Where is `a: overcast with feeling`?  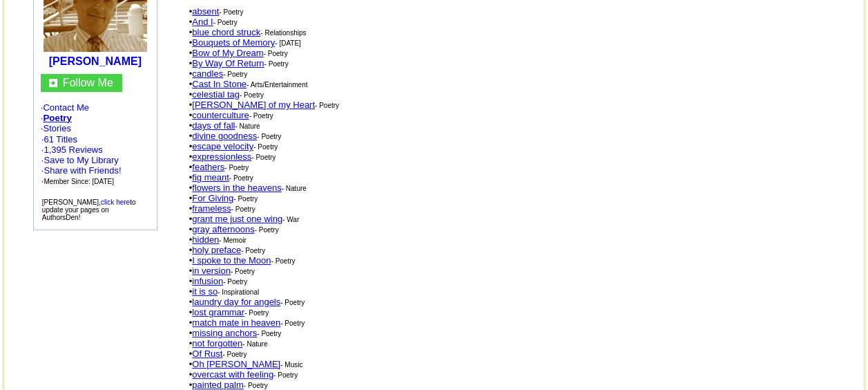
a: overcast with feeling is located at coordinates (233, 374).